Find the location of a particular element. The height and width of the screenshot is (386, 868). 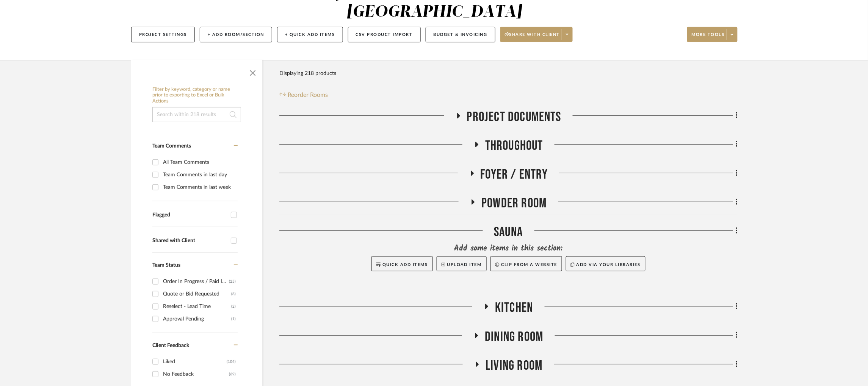

span: More tools is located at coordinates (708, 38).